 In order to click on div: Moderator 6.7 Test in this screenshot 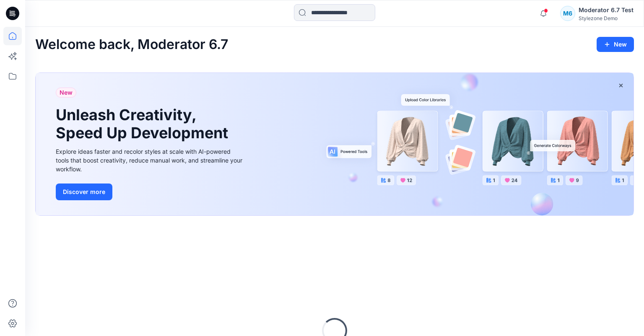, I will do `click(606, 10)`.